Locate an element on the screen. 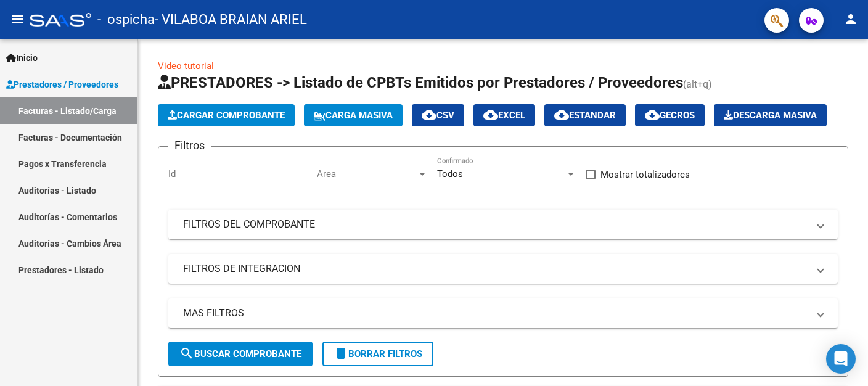  span: Gecros is located at coordinates (670, 115).